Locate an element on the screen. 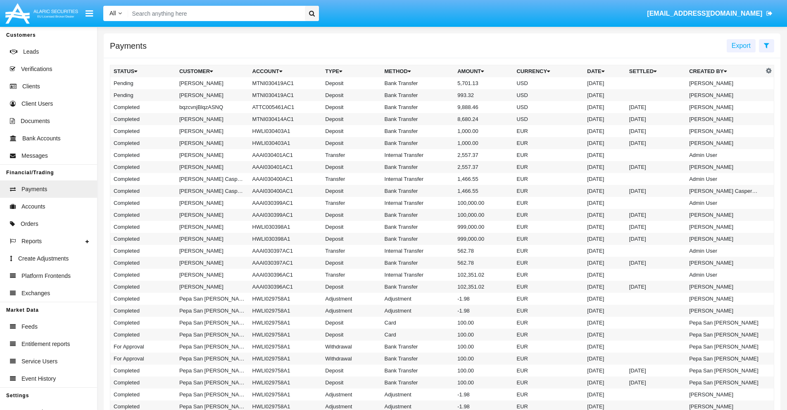 The image size is (787, 410). th: Created By is located at coordinates (725, 71).